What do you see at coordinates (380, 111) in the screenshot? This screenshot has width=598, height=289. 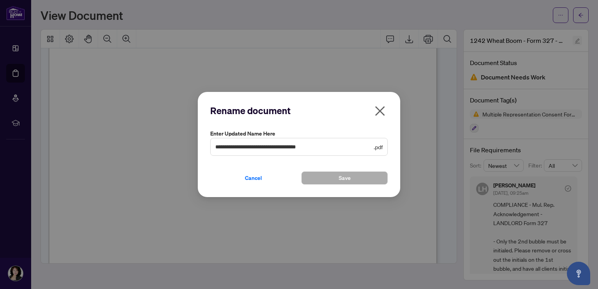 I see `span: close` at bounding box center [380, 111].